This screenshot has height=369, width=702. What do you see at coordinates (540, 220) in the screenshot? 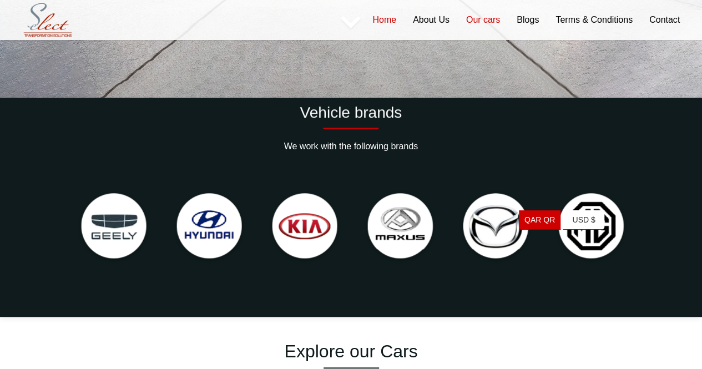
I see `a: QAR QR` at bounding box center [540, 220].